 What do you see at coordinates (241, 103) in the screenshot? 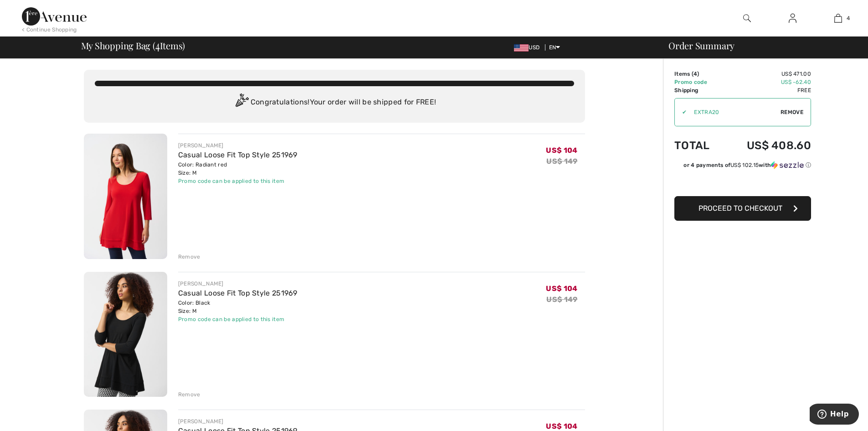
I see `img: Congratulation2.svg` at bounding box center [241, 103].